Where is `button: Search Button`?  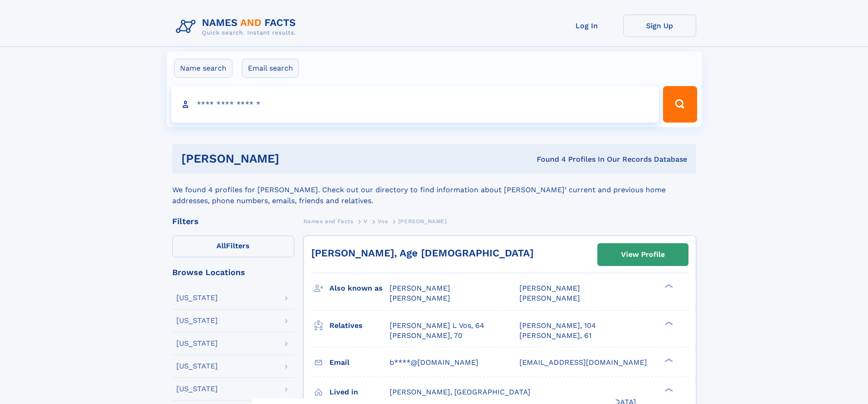 button: Search Button is located at coordinates (680, 105).